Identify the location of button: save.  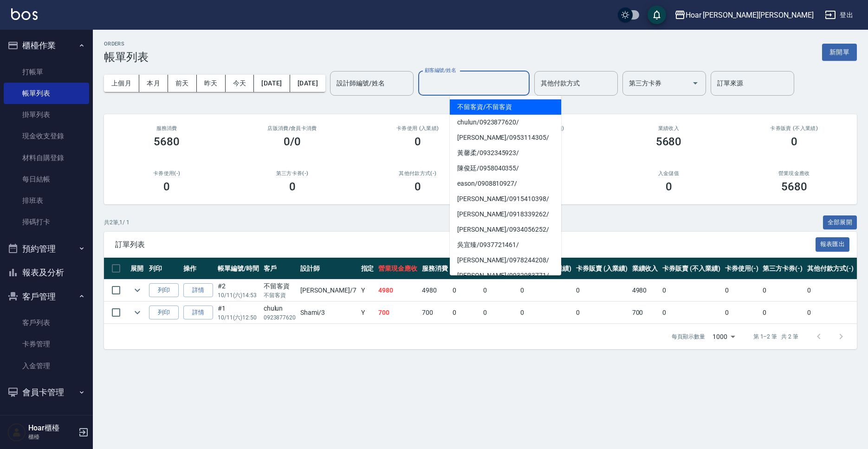
(657, 15).